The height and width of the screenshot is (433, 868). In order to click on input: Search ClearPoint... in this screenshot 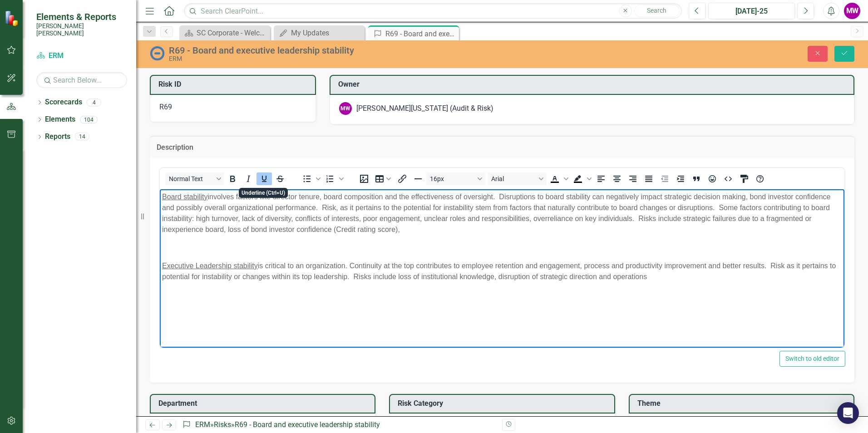, I will do `click(432, 11)`.